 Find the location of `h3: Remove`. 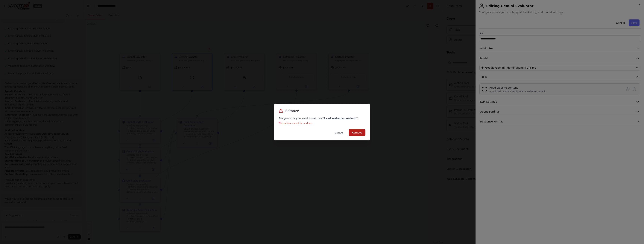

h3: Remove is located at coordinates (292, 111).